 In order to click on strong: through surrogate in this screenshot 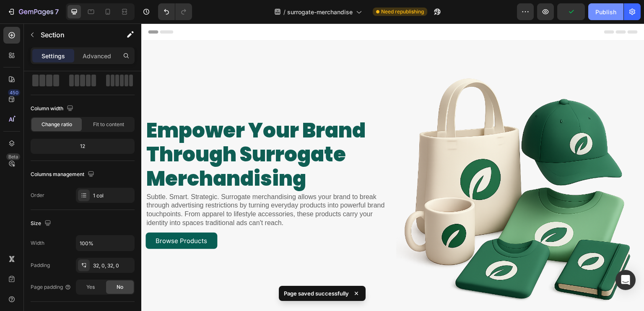, I will do `click(105, 130)`.